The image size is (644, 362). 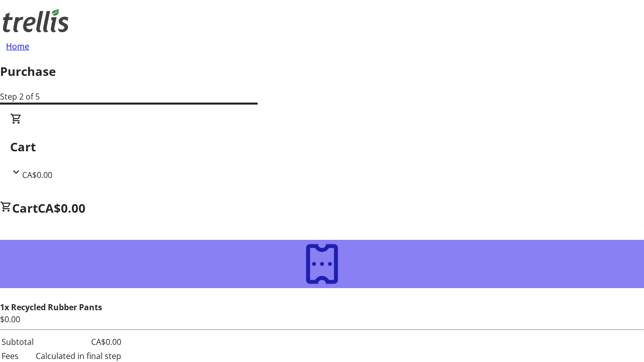 I want to click on span: Cart, so click(x=25, y=207).